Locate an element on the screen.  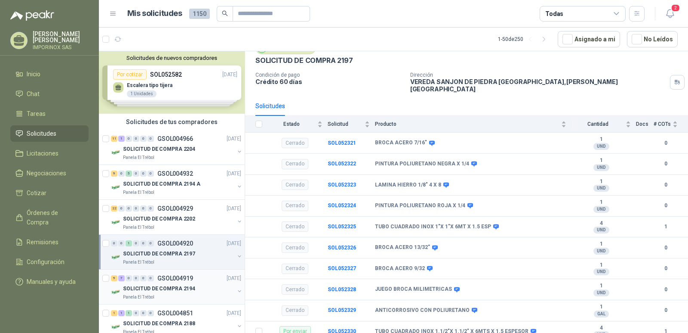
b: PINTURA POLIURETANO ROJA X 1/4 is located at coordinates (420, 206).